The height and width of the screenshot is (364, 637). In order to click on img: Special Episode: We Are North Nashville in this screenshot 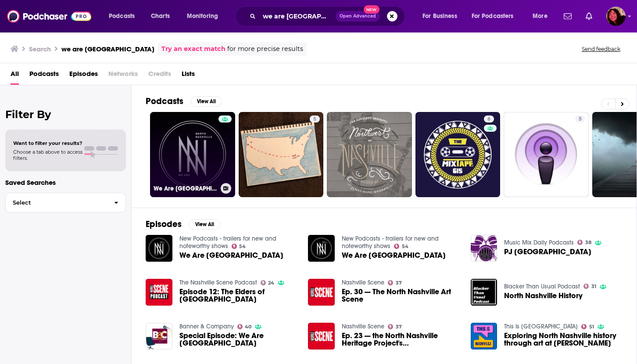, I will do `click(159, 336)`.